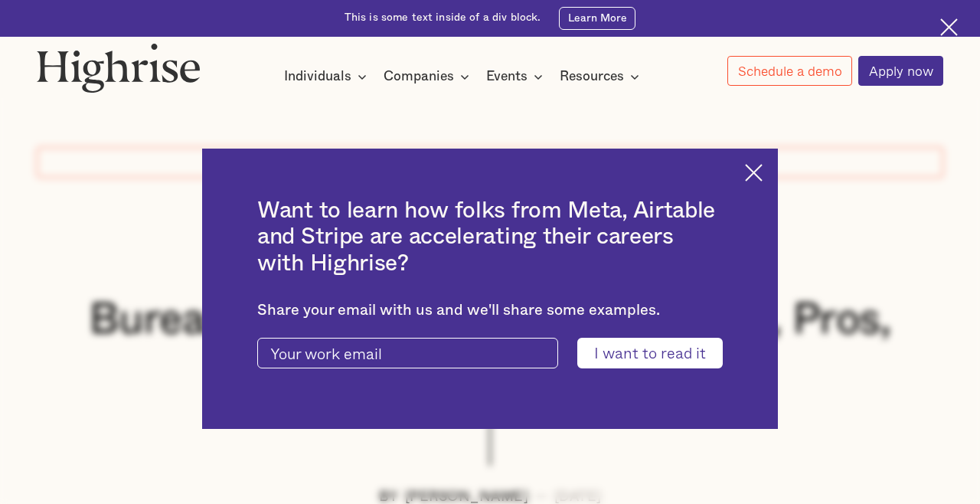 Image resolution: width=980 pixels, height=504 pixels. I want to click on form: current-ascender-blog-article-modal-form, so click(490, 353).